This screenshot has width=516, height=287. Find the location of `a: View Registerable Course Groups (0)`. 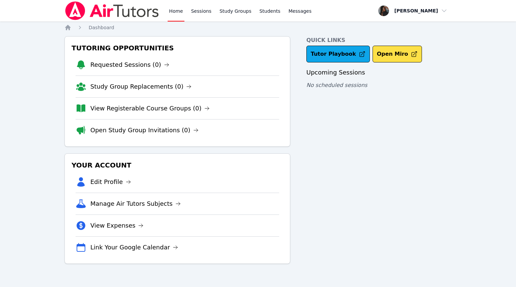

a: View Registerable Course Groups (0) is located at coordinates (150, 108).